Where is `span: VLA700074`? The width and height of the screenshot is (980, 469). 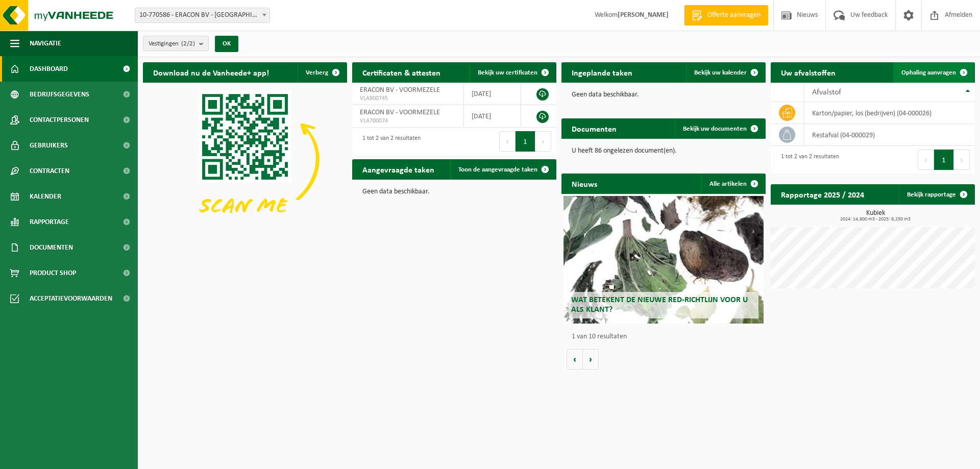
span: VLA700074 is located at coordinates (408, 121).